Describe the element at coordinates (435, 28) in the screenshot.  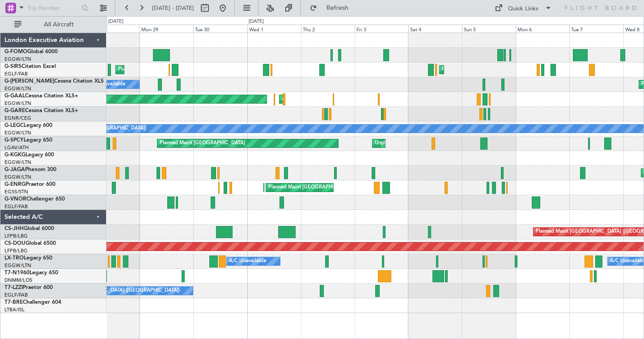
I see `div: Sat 4` at that location.